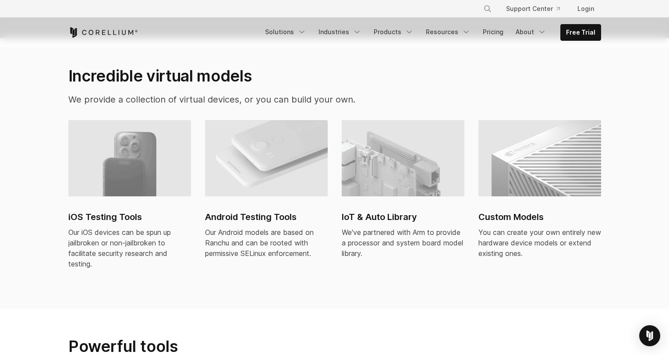  I want to click on a: Products, so click(393, 32).